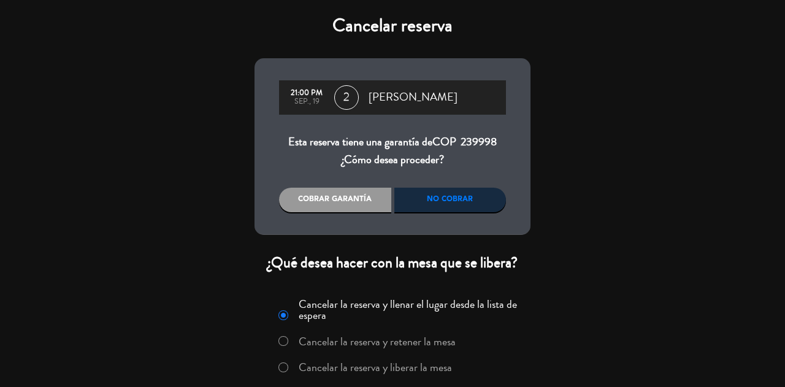 The image size is (785, 387). What do you see at coordinates (377, 342) in the screenshot?
I see `label: Cancelar la reserva y retener la mesa` at bounding box center [377, 342].